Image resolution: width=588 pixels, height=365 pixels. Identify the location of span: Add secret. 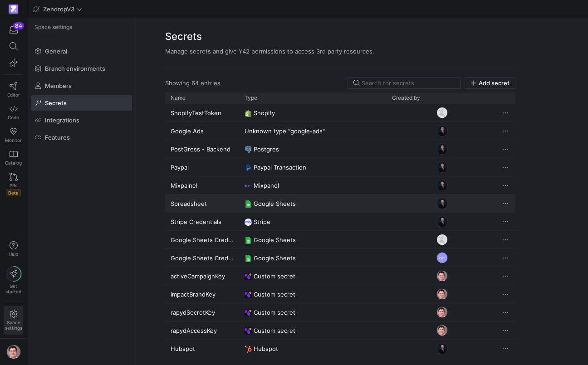
(494, 83).